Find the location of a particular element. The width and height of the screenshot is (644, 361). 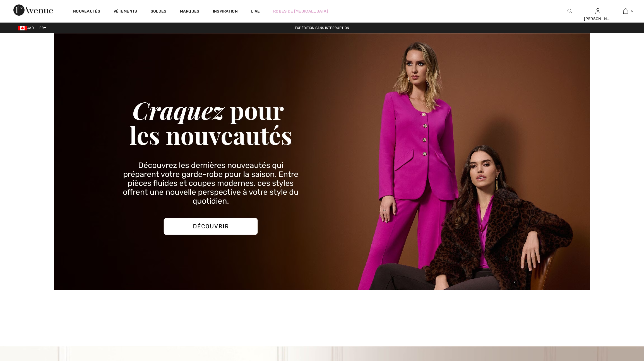

span: Inspiration is located at coordinates (225, 11).